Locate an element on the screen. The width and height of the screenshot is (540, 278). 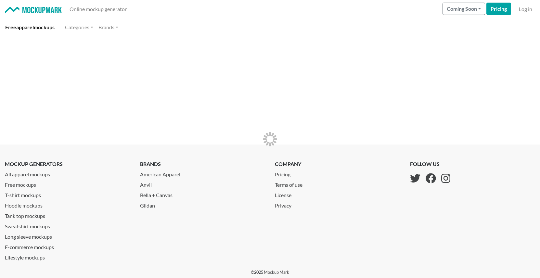
a: E-commerce mockups is located at coordinates (68, 246).